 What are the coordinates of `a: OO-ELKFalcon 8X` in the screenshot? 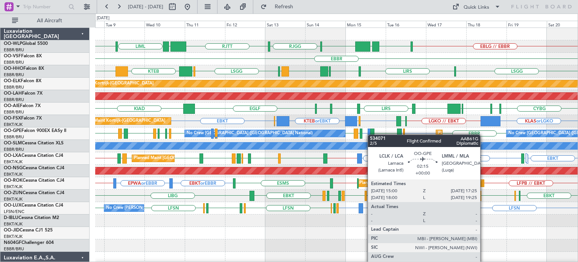 It's located at (23, 81).